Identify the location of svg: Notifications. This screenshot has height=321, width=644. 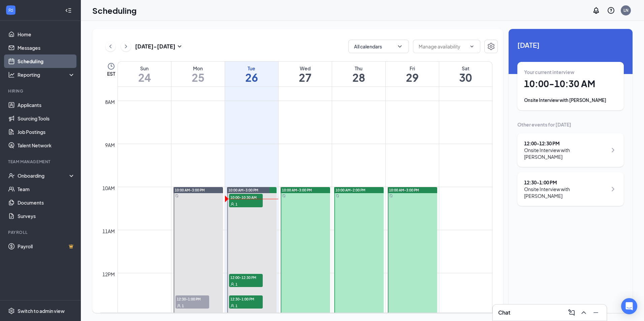
(596, 10).